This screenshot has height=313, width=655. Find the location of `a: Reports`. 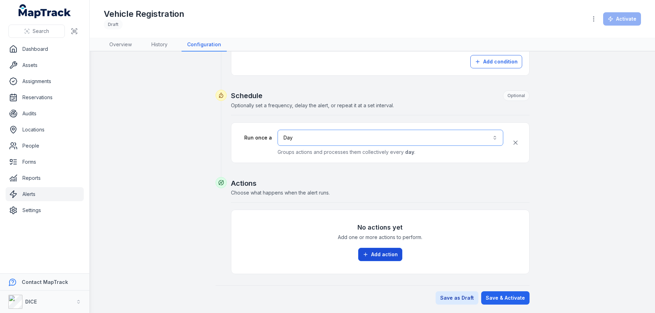

a: Reports is located at coordinates (45, 178).